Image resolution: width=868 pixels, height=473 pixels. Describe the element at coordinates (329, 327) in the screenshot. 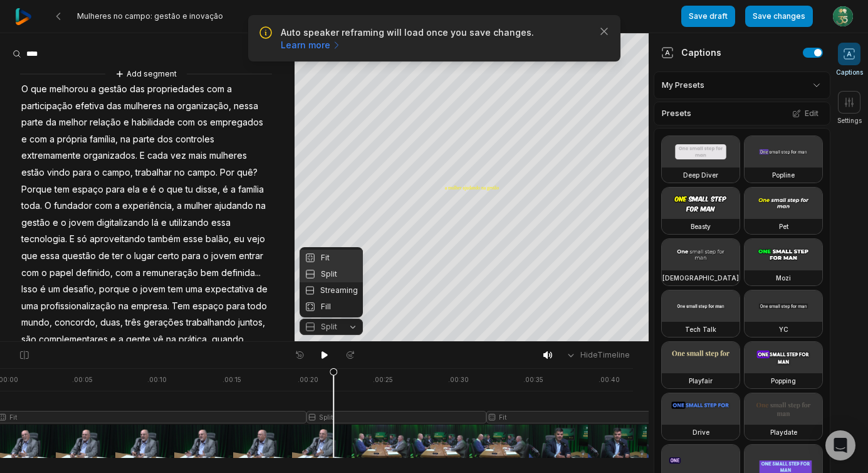

I see `span: Split` at that location.